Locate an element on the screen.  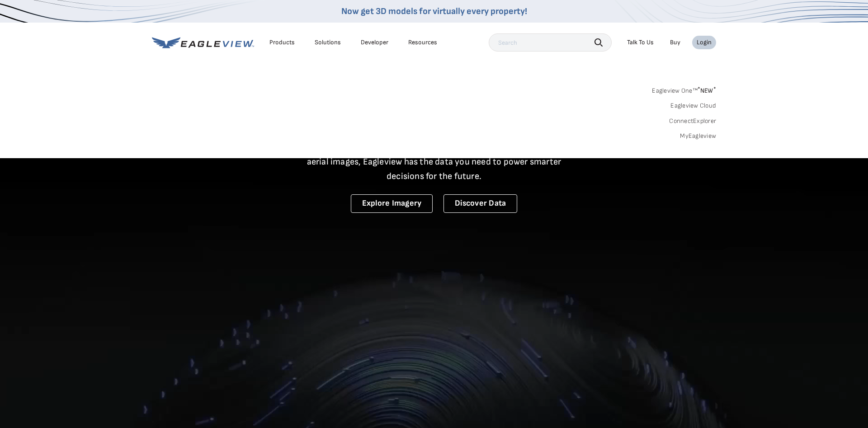
div: Solutions is located at coordinates (328, 43).